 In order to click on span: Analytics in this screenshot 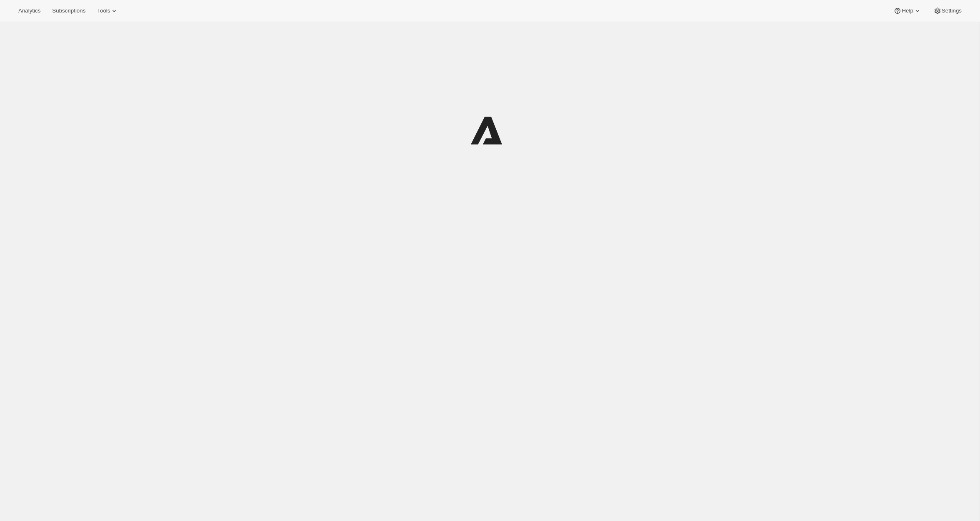, I will do `click(29, 11)`.